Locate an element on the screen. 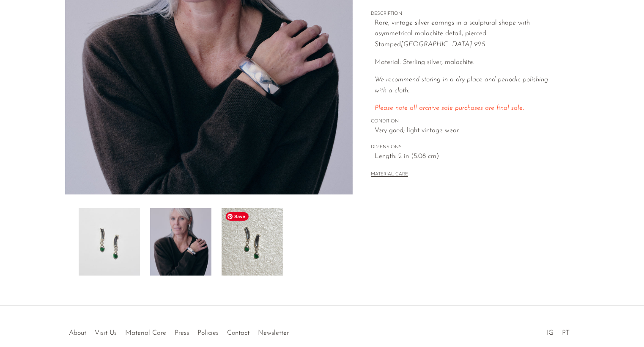  span: CONDITION is located at coordinates (466, 121).